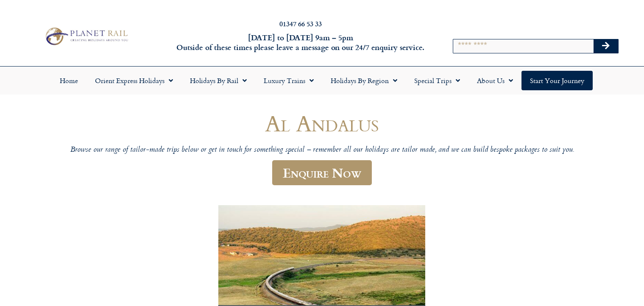 Image resolution: width=644 pixels, height=306 pixels. I want to click on a: About Us, so click(495, 81).